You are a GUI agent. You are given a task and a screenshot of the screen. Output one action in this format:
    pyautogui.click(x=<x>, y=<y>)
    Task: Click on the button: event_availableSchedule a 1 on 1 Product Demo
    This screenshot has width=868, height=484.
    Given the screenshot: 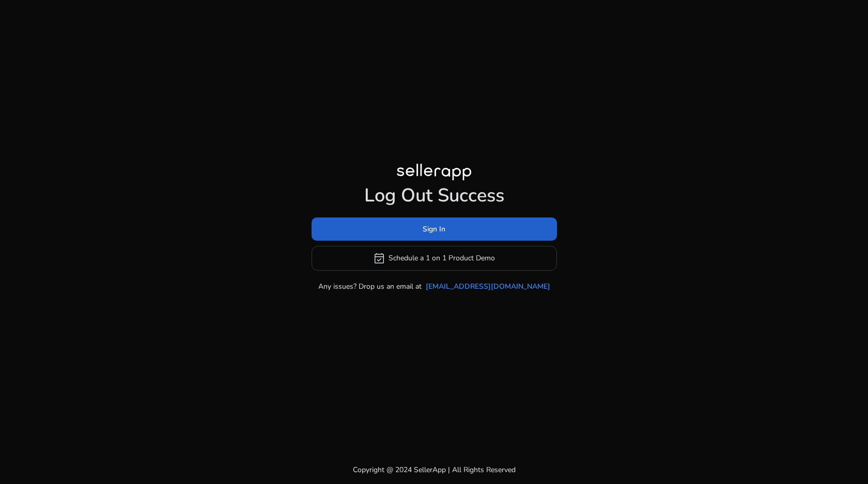 What is the action you would take?
    pyautogui.click(x=434, y=258)
    